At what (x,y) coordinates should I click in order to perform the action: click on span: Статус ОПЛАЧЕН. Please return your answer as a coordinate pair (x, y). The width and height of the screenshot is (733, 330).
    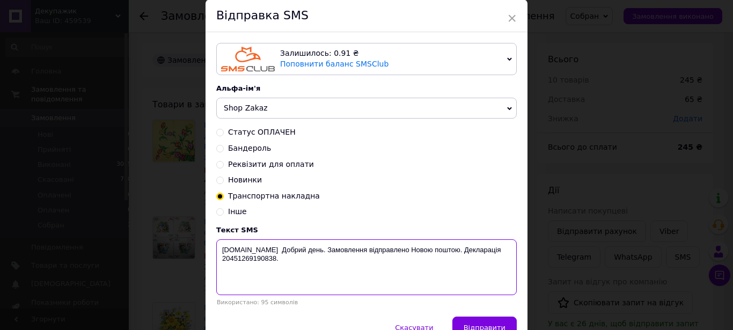
    Looking at the image, I should click on (262, 132).